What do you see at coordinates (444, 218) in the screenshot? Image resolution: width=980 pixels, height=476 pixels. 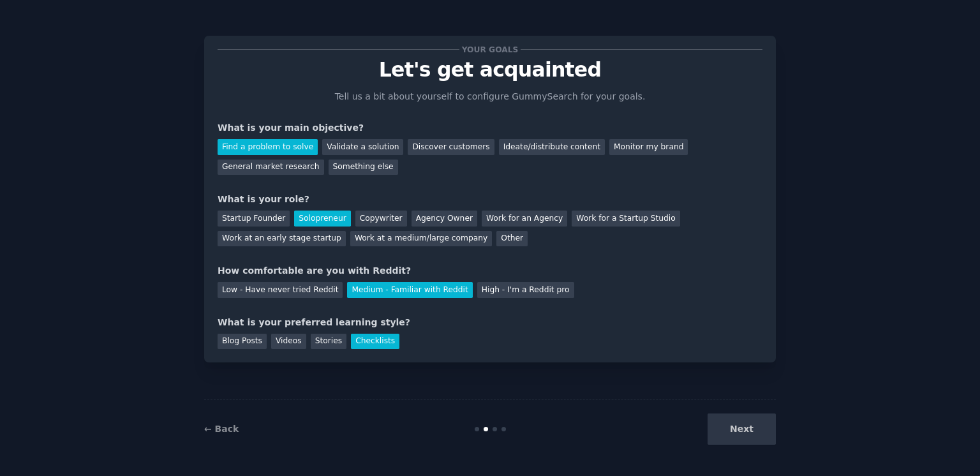 I see `div: Agency Owner` at bounding box center [444, 218].